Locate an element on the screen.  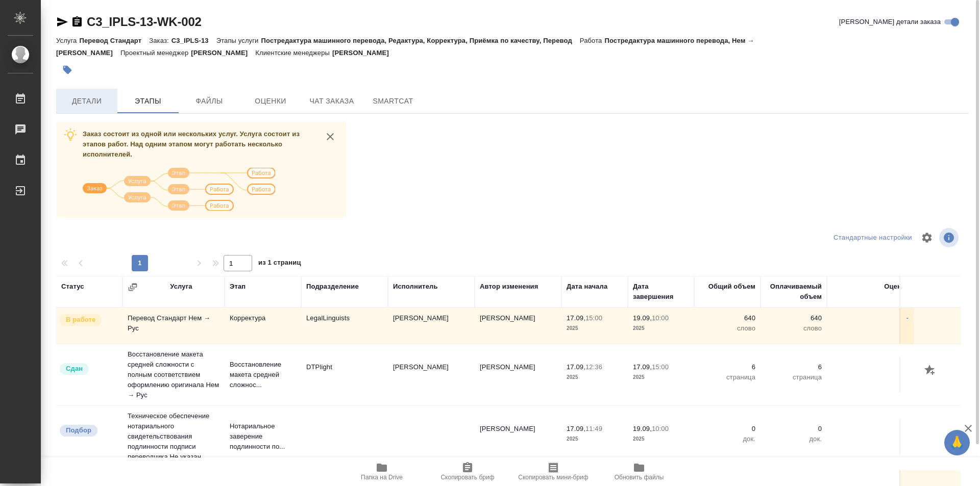
button: Скопировать ссылку для ЯМессенджера is located at coordinates (63, 22).